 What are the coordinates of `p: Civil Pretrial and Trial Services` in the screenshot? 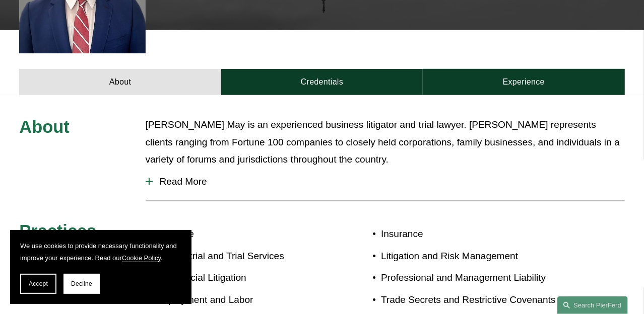 It's located at (238, 256).